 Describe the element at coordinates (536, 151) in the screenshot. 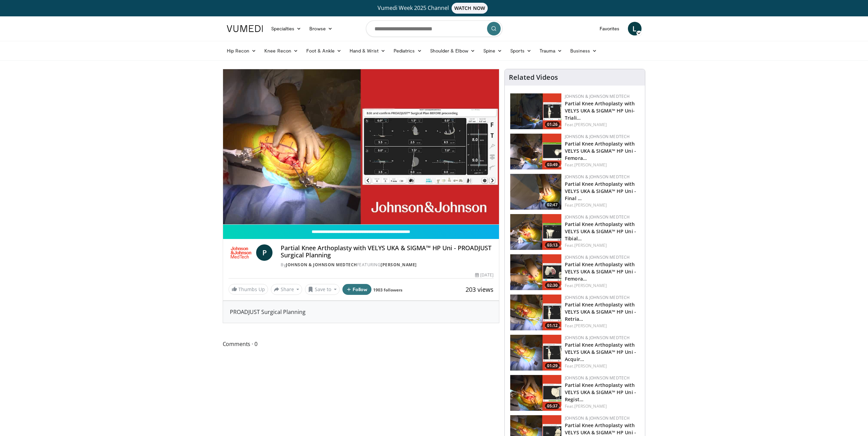

I see `img: 13513cbe-2183-4149-ad2a-2a4ce2ec625a.png.150x105_q85_crop-smart_upscale.png` at that location.